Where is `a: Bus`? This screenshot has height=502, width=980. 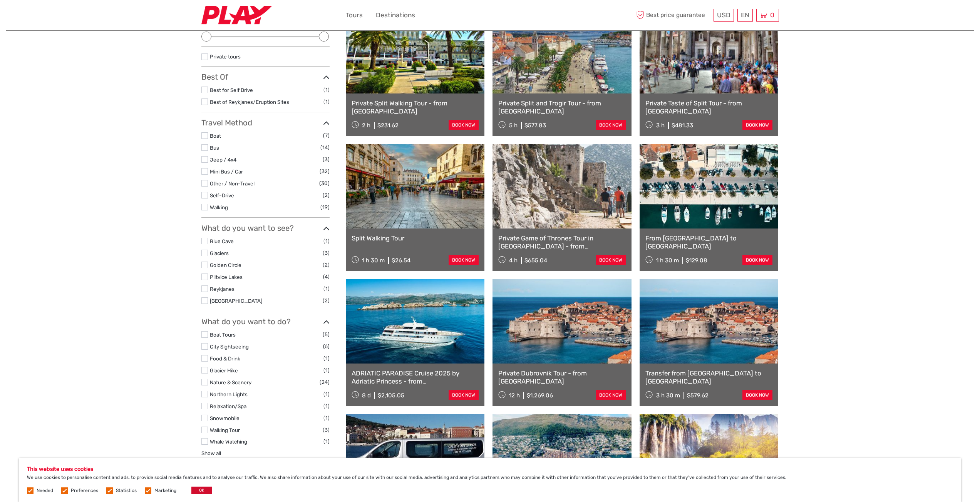 a: Bus is located at coordinates (214, 148).